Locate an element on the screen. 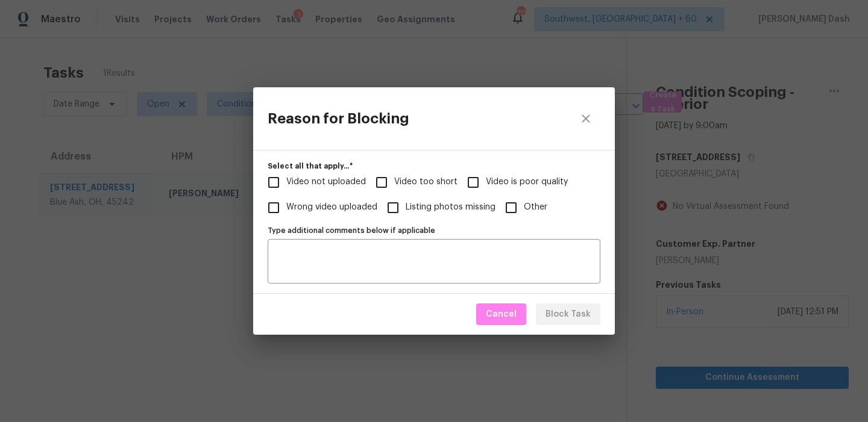 This screenshot has height=422, width=868. div: Additional Comments is located at coordinates (434, 253).